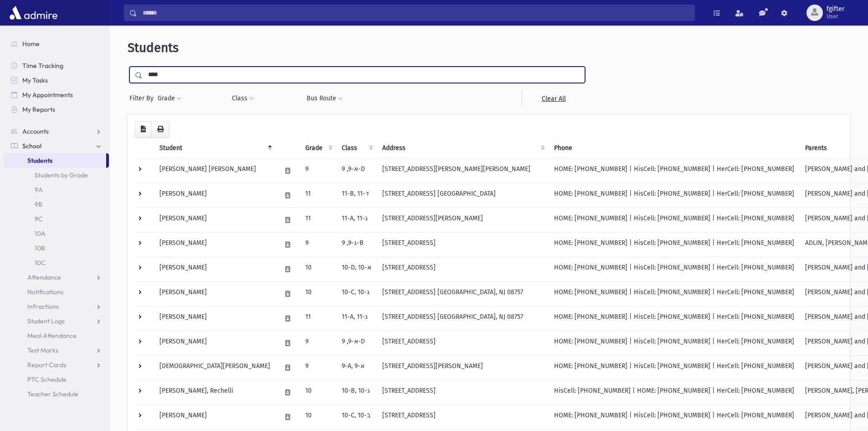 The width and height of the screenshot is (868, 431). I want to click on a: Student Logs, so click(56, 321).